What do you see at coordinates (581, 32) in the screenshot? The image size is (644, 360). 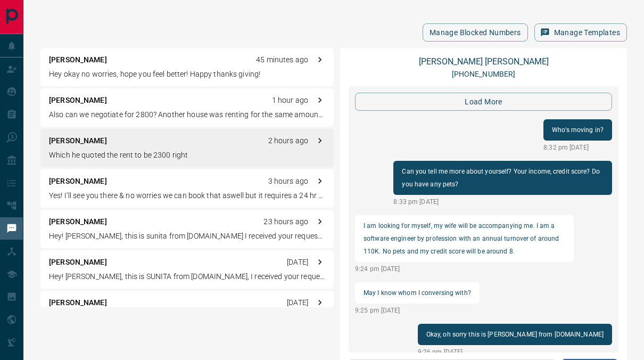 I see `button: Manage Templates` at bounding box center [581, 32].